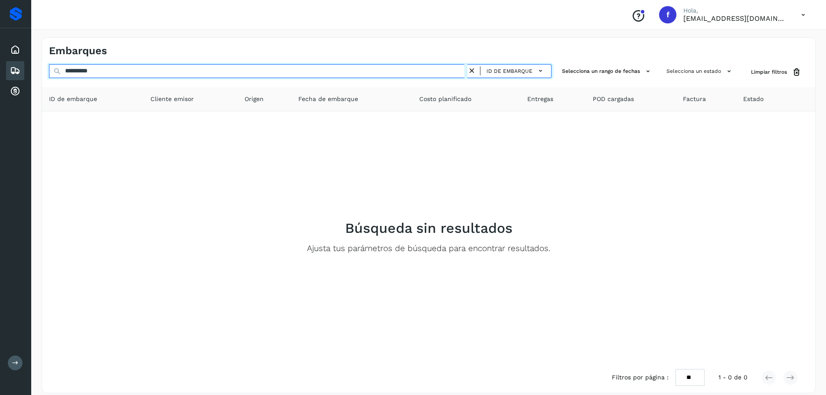 This screenshot has height=395, width=826. I want to click on p: Ajusta tus parámetros de búsqueda para encontrar resultados., so click(429, 249).